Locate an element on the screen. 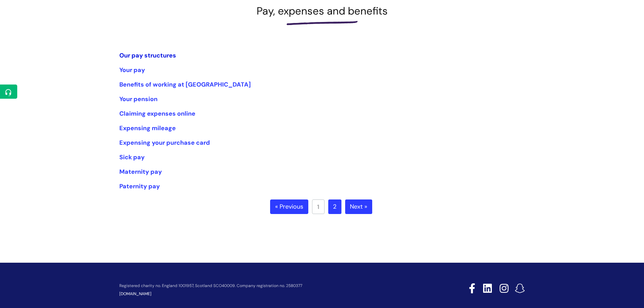 The height and width of the screenshot is (308, 644). a: « Previous is located at coordinates (289, 207).